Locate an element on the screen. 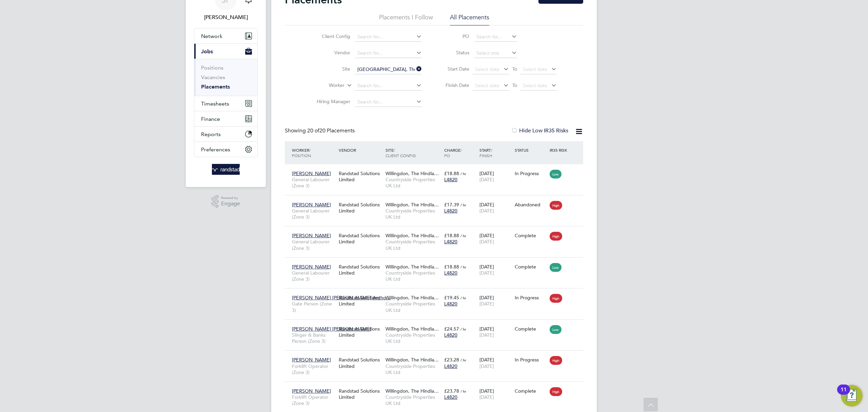 This screenshot has height=412, width=868. label: Finish Date is located at coordinates (454, 85).